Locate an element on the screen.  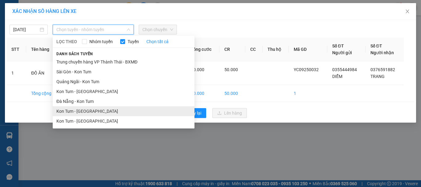
th: Mã GD is located at coordinates (308, 49).